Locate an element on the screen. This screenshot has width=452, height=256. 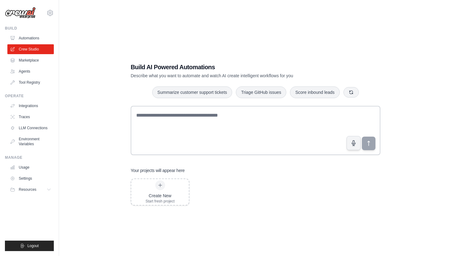
div: Operate is located at coordinates (29, 96).